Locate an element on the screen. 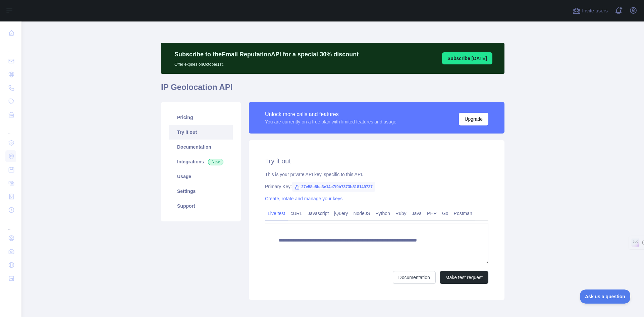 The height and width of the screenshot is (317, 644). span: 27e58e8ba3e14e7f9b7373b818149737 is located at coordinates (333, 187).